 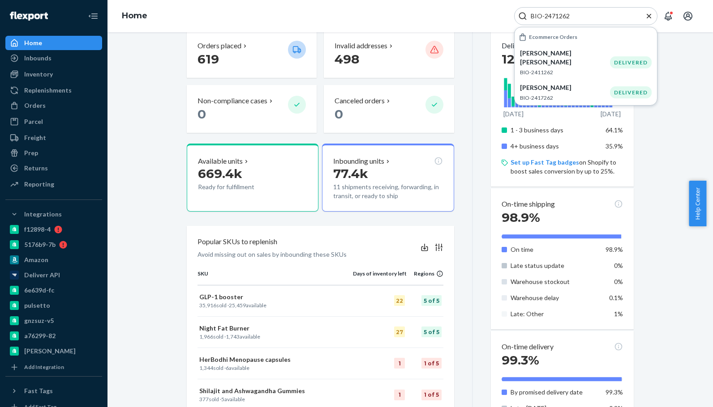 I want to click on a: gnzsuz-v5, so click(x=54, y=321).